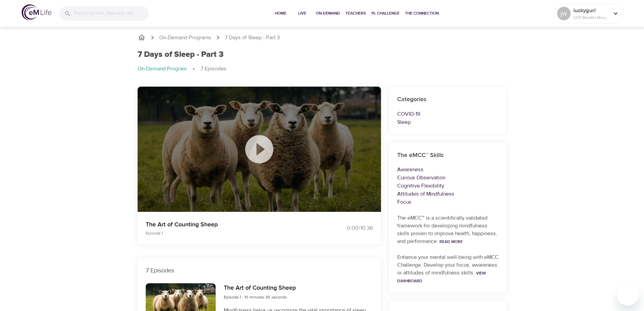  What do you see at coordinates (448, 178) in the screenshot?
I see `p: Curious Observation` at bounding box center [448, 178].